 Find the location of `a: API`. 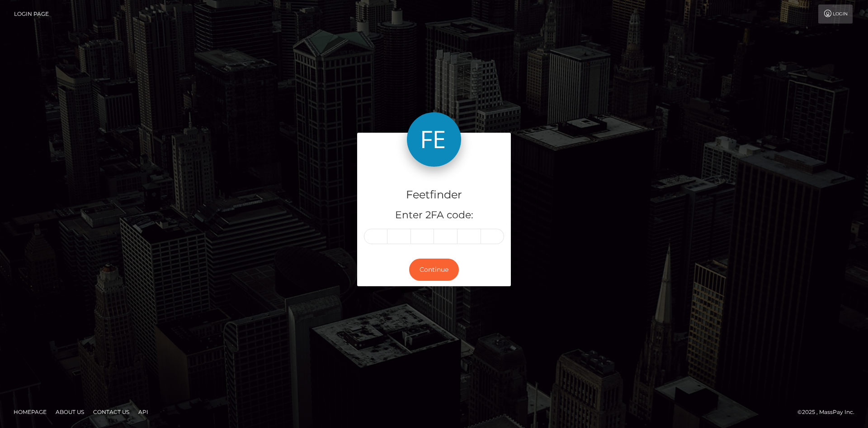

a: API is located at coordinates (143, 412).